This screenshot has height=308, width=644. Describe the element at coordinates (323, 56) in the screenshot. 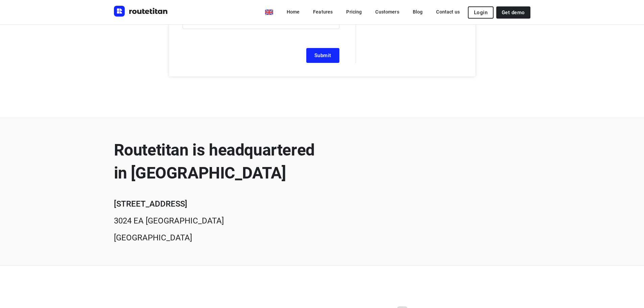

I see `button: Submit` at that location.